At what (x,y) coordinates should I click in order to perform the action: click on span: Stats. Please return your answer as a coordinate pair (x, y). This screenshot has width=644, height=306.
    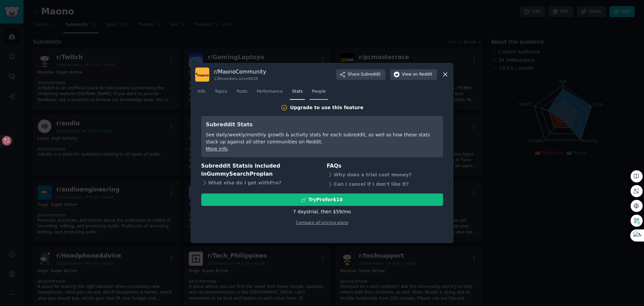
    Looking at the image, I should click on (297, 92).